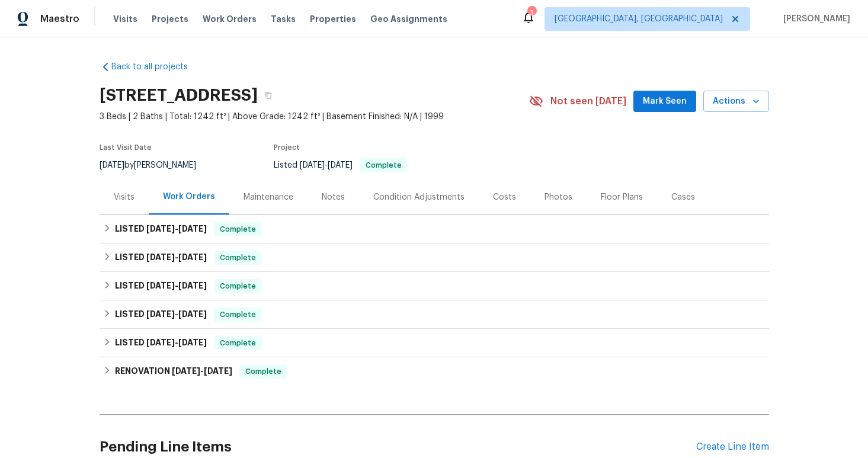 This screenshot has width=868, height=458. I want to click on span: Last Visit Date, so click(126, 147).